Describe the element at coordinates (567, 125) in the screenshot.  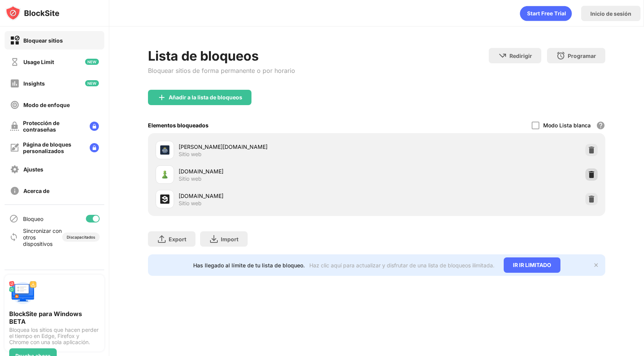
I see `div: Modo Lista blanca` at that location.